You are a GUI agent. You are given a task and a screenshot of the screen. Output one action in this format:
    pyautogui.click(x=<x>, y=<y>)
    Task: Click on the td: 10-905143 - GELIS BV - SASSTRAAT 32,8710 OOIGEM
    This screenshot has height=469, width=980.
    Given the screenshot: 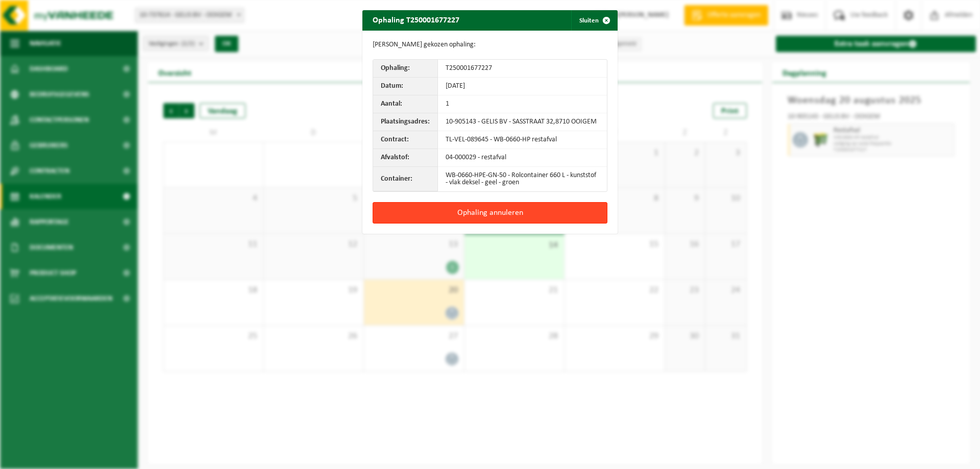 What is the action you would take?
    pyautogui.click(x=522, y=122)
    